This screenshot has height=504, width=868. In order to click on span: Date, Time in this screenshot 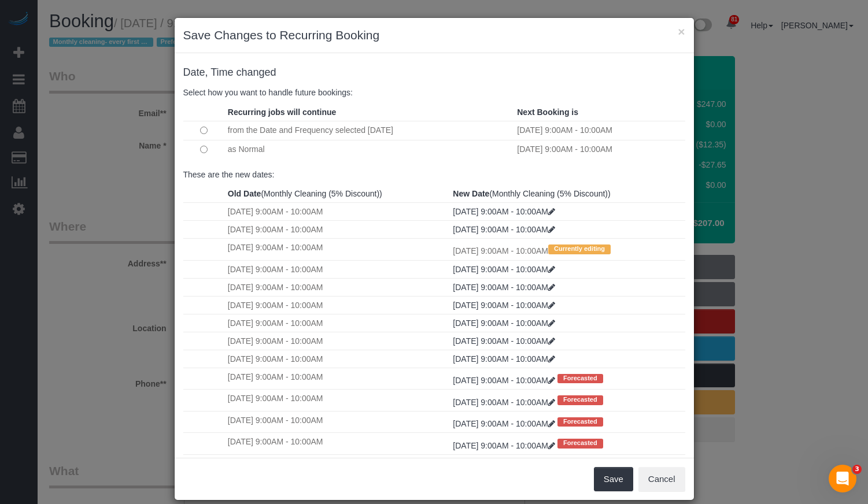, I will do `click(208, 72)`.